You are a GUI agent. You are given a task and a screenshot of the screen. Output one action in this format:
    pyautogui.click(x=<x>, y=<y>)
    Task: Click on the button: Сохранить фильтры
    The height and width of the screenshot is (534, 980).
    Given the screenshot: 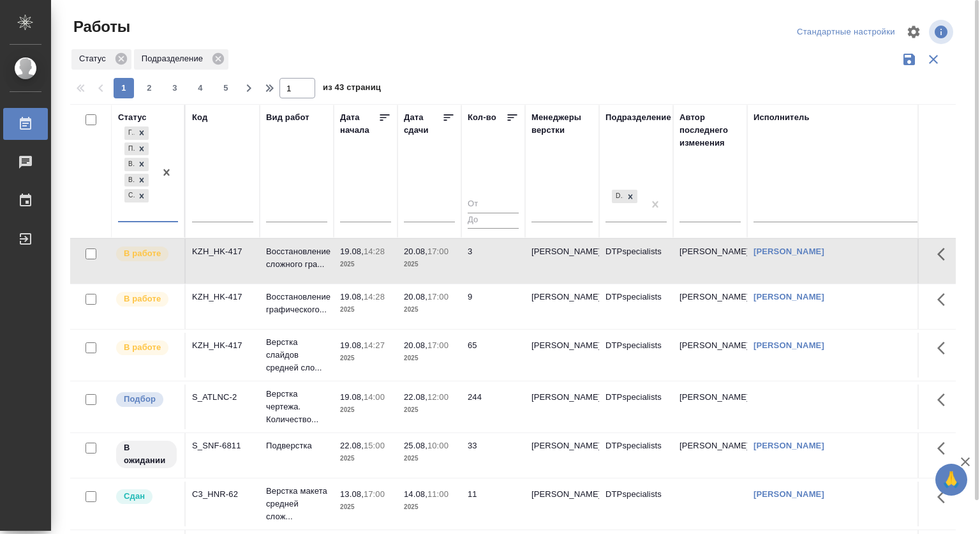 What is the action you would take?
    pyautogui.click(x=910, y=59)
    